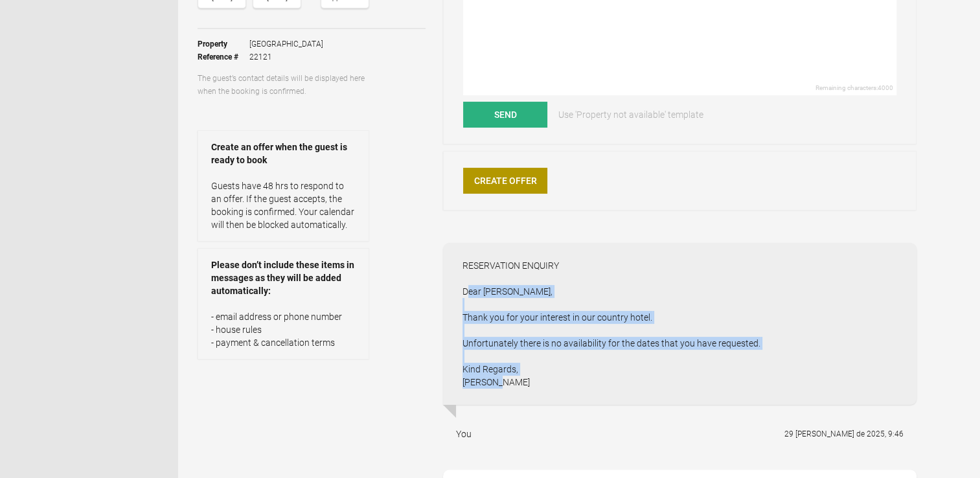 The height and width of the screenshot is (478, 980). I want to click on strong: Create an offer when the guest is ready to book, so click(283, 154).